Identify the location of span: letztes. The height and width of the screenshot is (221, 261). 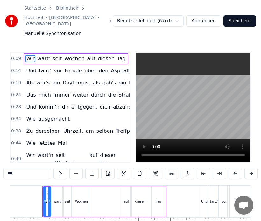
(46, 143).